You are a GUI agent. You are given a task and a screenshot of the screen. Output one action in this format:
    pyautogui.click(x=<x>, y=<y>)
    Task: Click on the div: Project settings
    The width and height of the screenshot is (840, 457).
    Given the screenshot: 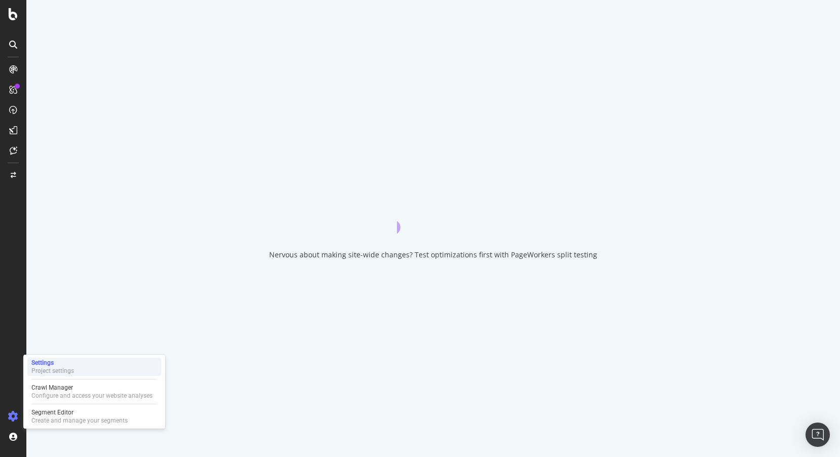 What is the action you would take?
    pyautogui.click(x=53, y=371)
    